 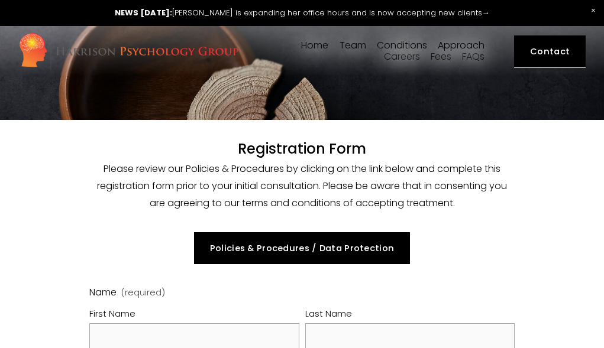 I want to click on a: Home, so click(x=315, y=46).